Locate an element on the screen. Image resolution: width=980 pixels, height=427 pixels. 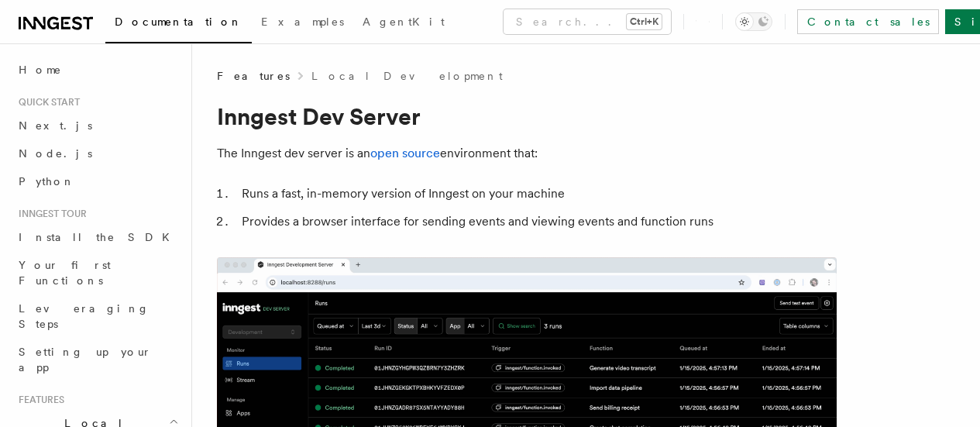
a: Install the SDK is located at coordinates (97, 238).